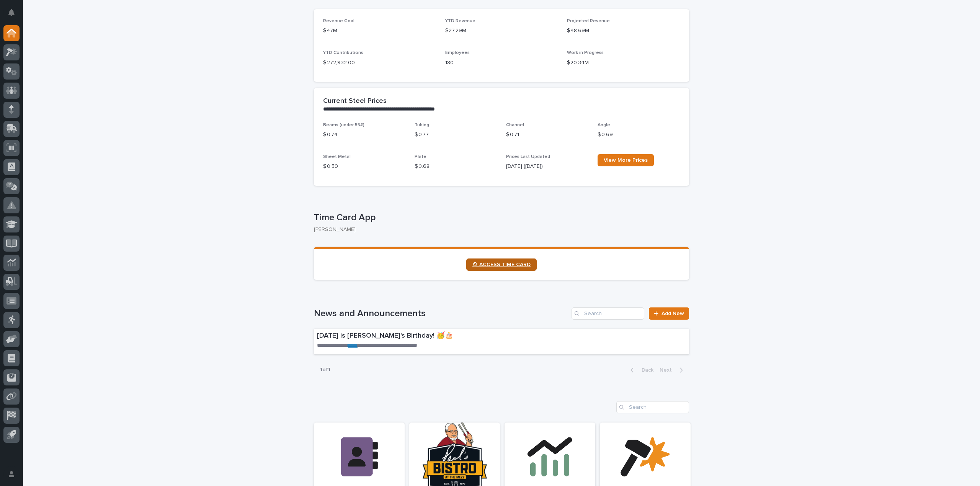 The image size is (980, 486). What do you see at coordinates (589, 21) in the screenshot?
I see `span: Projected Revenue` at bounding box center [589, 21].